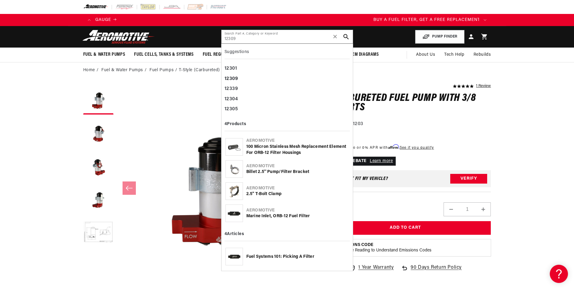  I want to click on span: Fuel Cells, Tanks & Systems, so click(164, 55).